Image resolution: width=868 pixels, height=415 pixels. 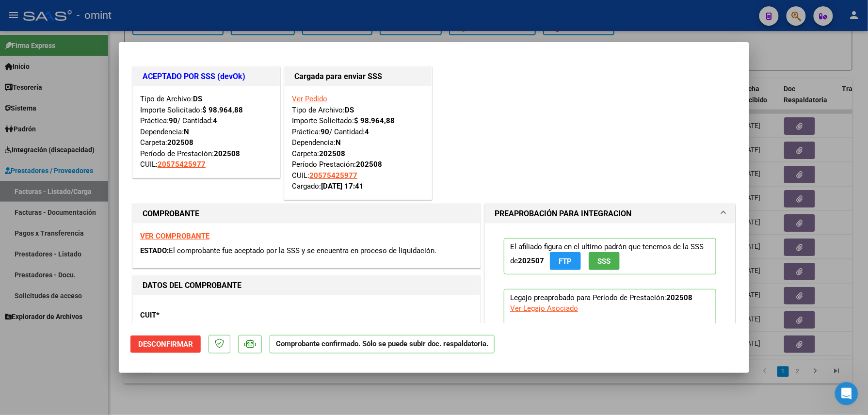 What do you see at coordinates (605, 261) in the screenshot?
I see `span: SSS` at bounding box center [605, 261].